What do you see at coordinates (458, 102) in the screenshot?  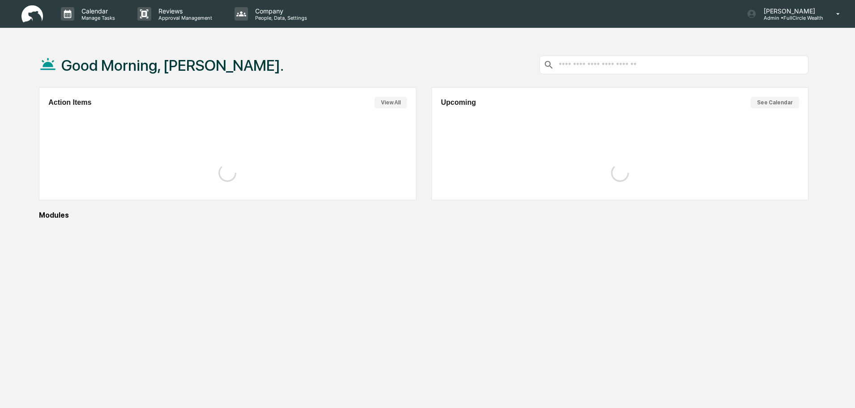 I see `h2: Upcoming` at bounding box center [458, 102].